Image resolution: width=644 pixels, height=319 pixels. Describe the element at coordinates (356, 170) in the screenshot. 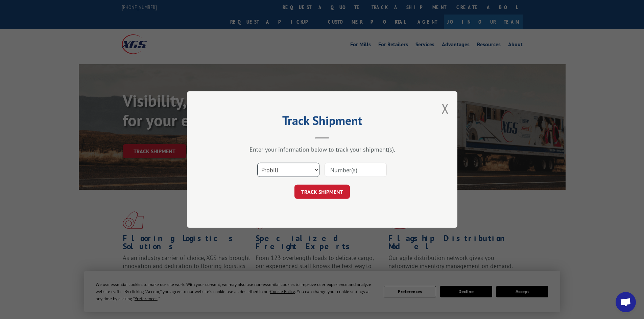

I see `input: Number(s)` at that location.